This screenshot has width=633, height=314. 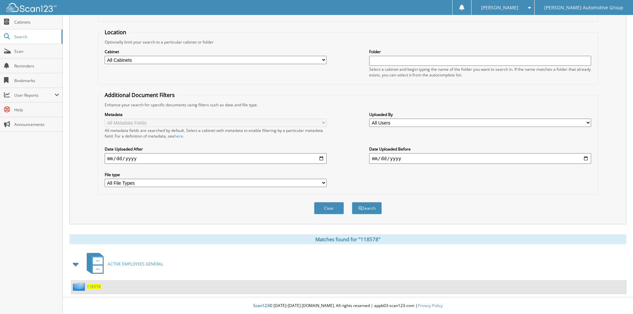 What do you see at coordinates (480, 149) in the screenshot?
I see `label: Date Uploaded Before` at bounding box center [480, 149].